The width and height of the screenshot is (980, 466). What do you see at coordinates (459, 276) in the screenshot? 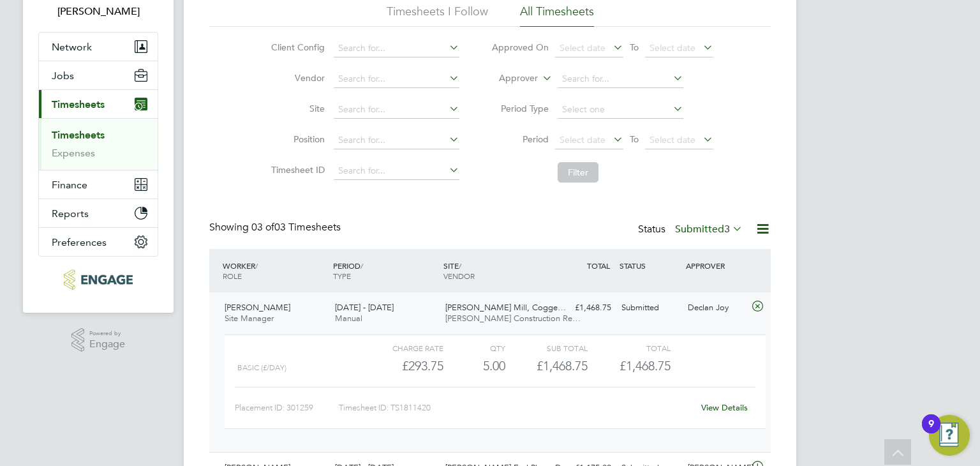
I see `span: VENDOR` at bounding box center [459, 276].